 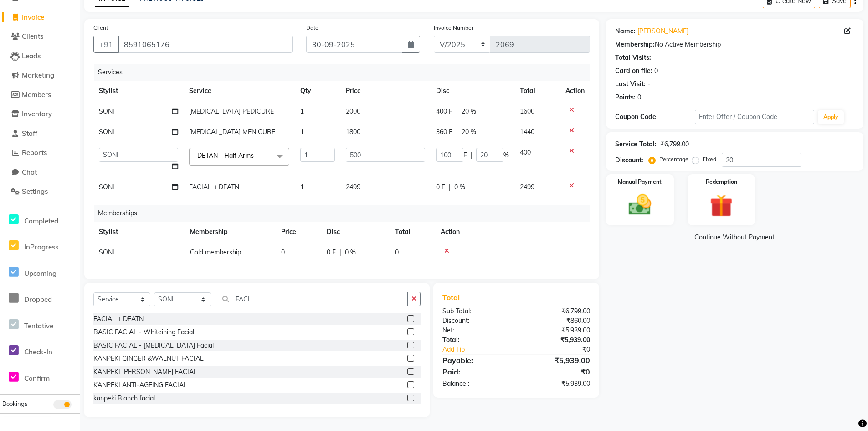 What do you see at coordinates (226, 155) in the screenshot?
I see `span: DETAN - Half Arms` at bounding box center [226, 155].